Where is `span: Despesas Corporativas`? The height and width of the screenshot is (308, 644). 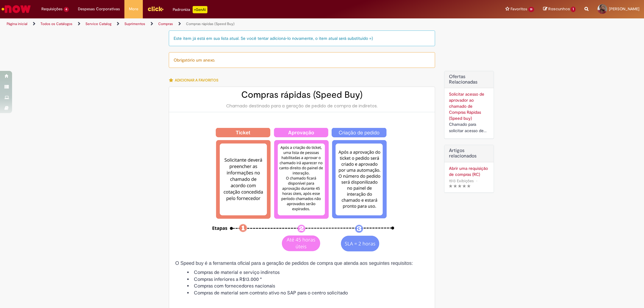 span: Despesas Corporativas is located at coordinates (99, 9).